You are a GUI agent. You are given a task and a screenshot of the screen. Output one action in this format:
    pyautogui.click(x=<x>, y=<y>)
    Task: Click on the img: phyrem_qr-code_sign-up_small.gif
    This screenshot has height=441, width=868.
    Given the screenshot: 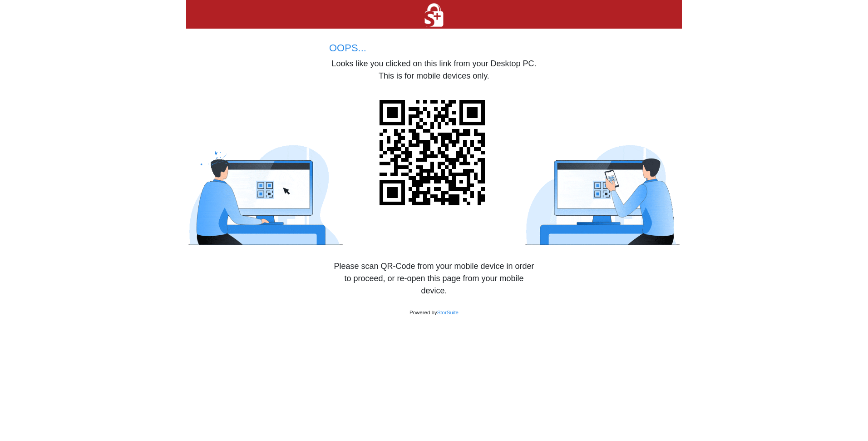 What is the action you would take?
    pyautogui.click(x=591, y=195)
    